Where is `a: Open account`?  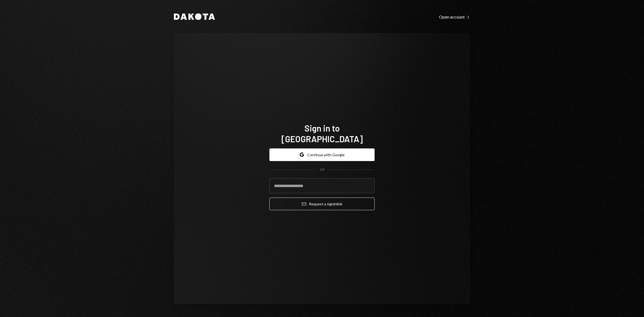
a: Open account is located at coordinates (454, 17).